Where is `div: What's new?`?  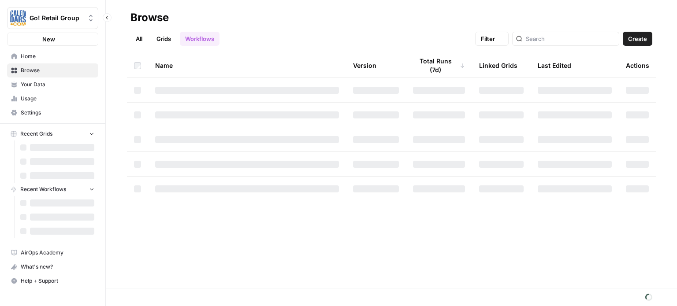 div: What's new? is located at coordinates (52, 267).